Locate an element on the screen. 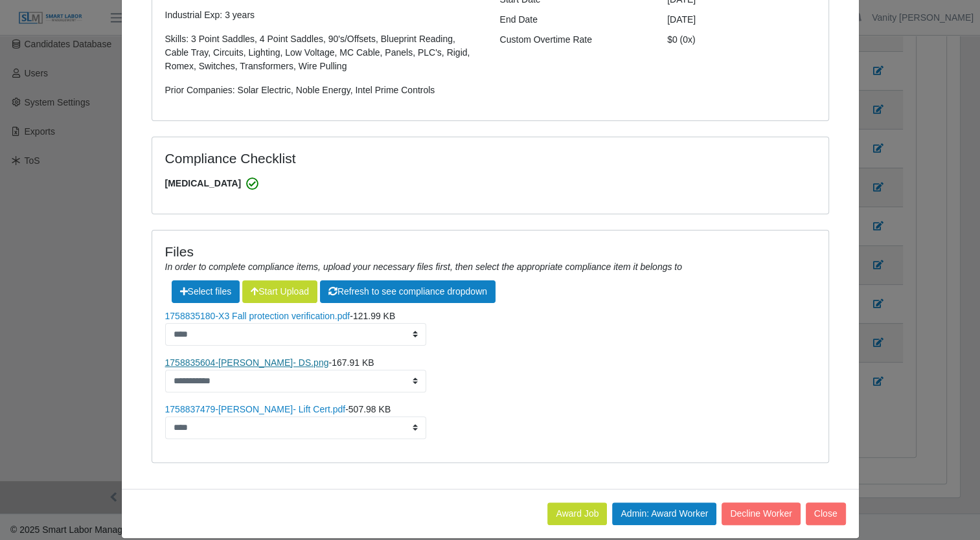  button: Start Upload is located at coordinates (280, 291).